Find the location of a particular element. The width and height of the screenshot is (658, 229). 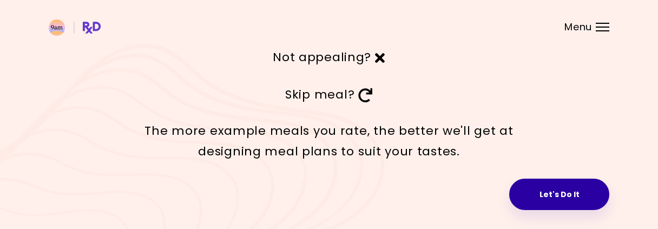

button: Let's Do It is located at coordinates (559, 194).